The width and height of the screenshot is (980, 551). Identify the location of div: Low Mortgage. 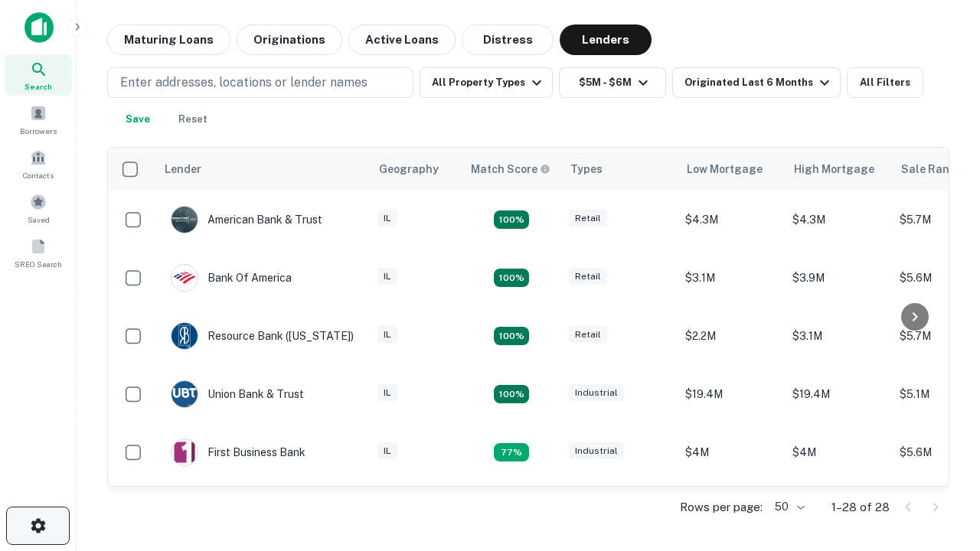
(724, 169).